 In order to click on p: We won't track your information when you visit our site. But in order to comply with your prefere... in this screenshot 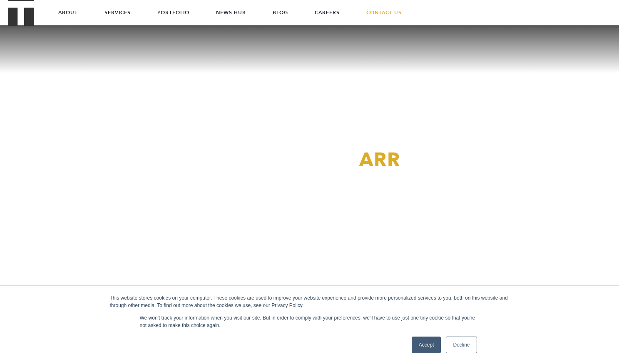, I will do `click(310, 322)`.